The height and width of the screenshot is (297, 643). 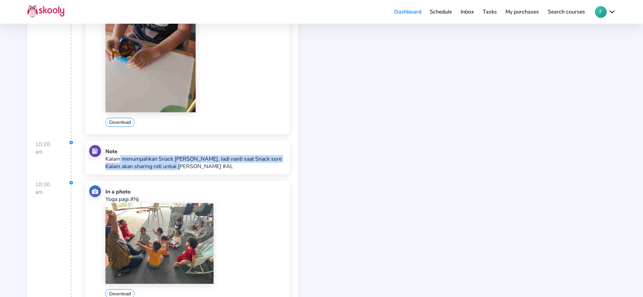 What do you see at coordinates (522, 12) in the screenshot?
I see `a: My purchases` at bounding box center [522, 12].